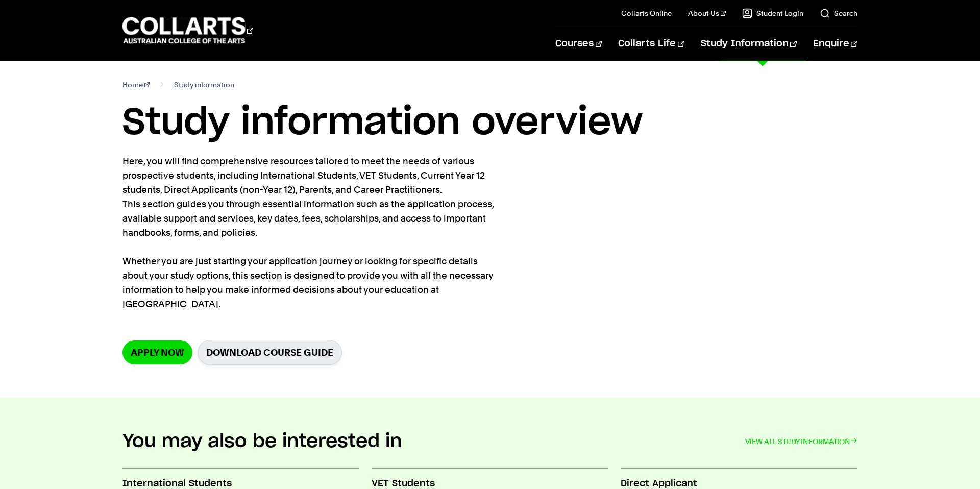 This screenshot has height=489, width=980. I want to click on a: Study Information, so click(749, 44).